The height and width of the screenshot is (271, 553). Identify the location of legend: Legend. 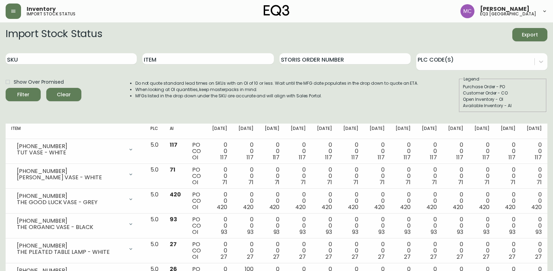
(471, 79).